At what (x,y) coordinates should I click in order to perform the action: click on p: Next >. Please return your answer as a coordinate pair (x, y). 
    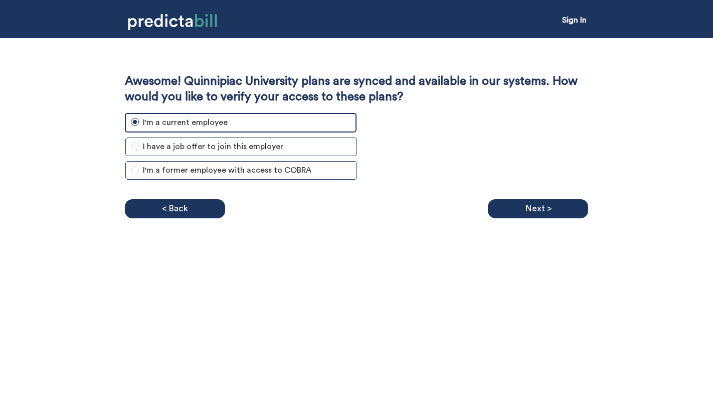
    Looking at the image, I should click on (538, 209).